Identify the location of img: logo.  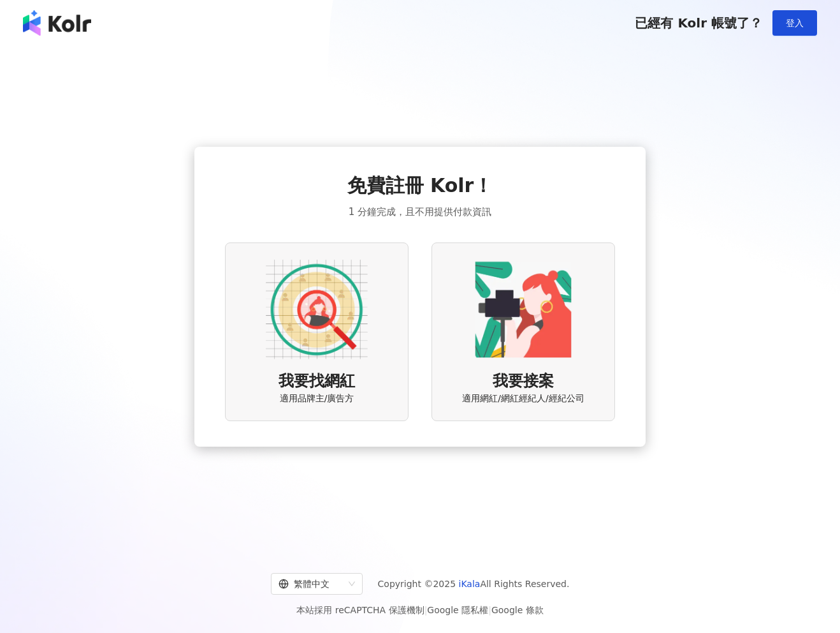
(57, 23).